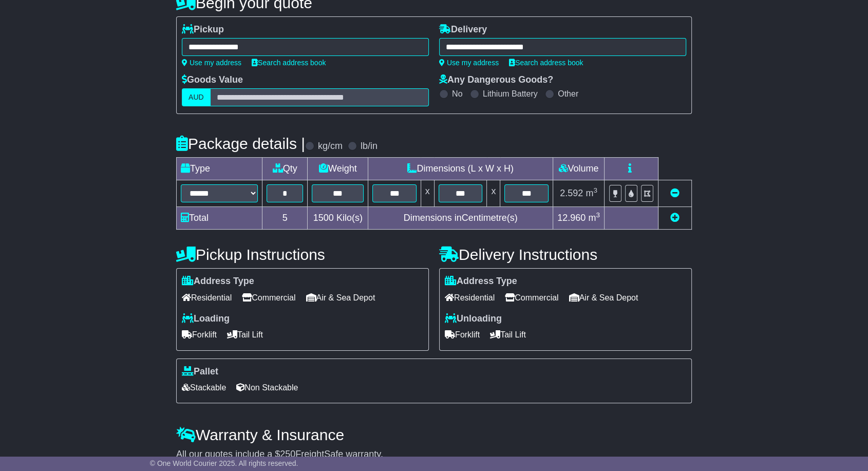 Image resolution: width=868 pixels, height=471 pixels. What do you see at coordinates (578, 169) in the screenshot?
I see `td: Volume` at bounding box center [578, 169].